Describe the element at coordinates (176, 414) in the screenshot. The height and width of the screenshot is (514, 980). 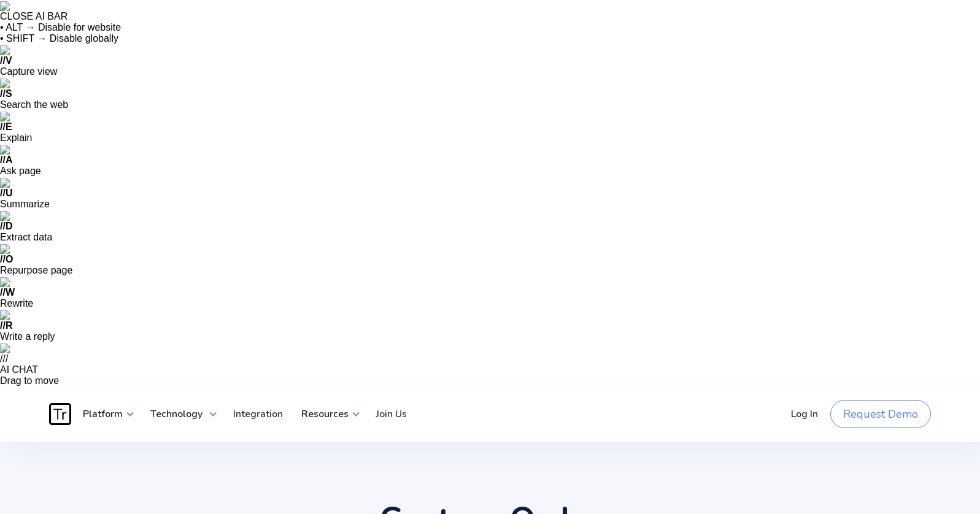
I see `strong: Technology` at that location.